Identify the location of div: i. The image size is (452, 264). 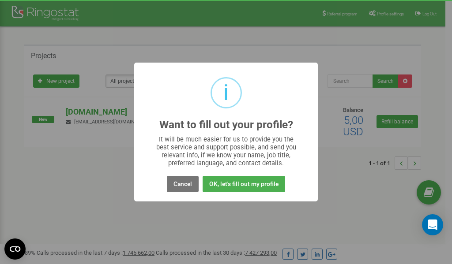
(226, 93).